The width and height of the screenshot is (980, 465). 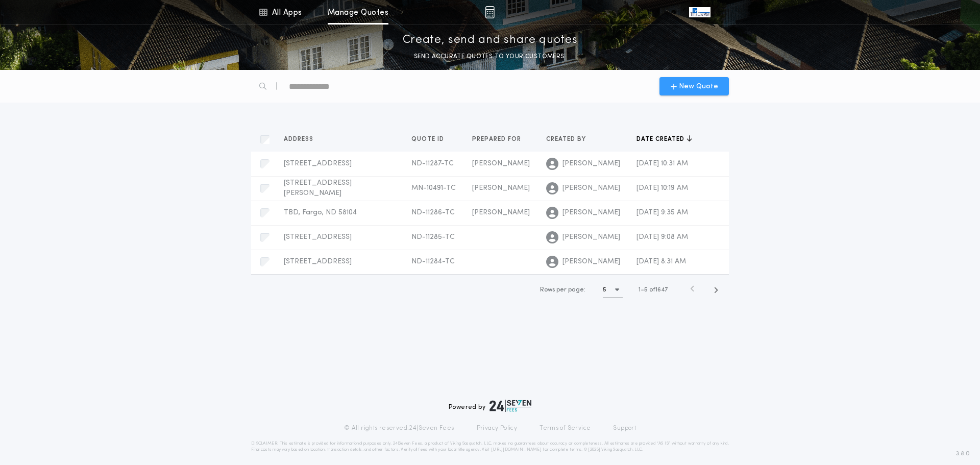 What do you see at coordinates (399, 428) in the screenshot?
I see `p: © All rights reserved. 24|Seven Fees` at bounding box center [399, 428].